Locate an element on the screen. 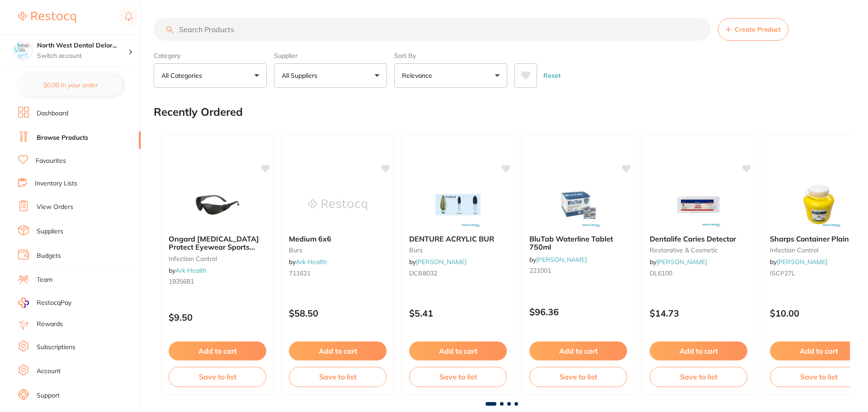  a: Browse Products is located at coordinates (63, 138).